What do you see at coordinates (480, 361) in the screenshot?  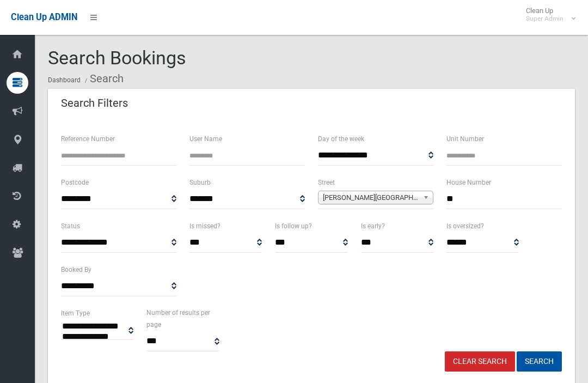 I see `a: Clear Search` at bounding box center [480, 361].